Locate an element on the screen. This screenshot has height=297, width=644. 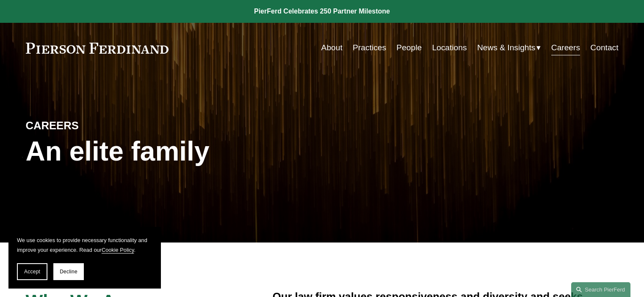
a: People is located at coordinates (409, 48).